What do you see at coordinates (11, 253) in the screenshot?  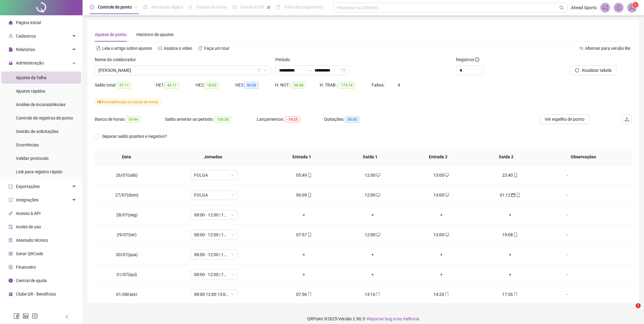 I see `span: qrcode` at bounding box center [11, 253].